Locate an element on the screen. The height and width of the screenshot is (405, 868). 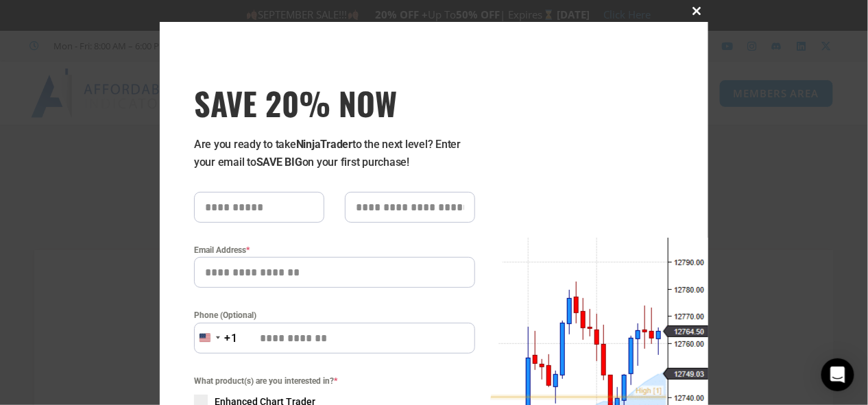
p: Are you ready to take to the next level? Enter your email to on your first purchase! is located at coordinates (335, 153).